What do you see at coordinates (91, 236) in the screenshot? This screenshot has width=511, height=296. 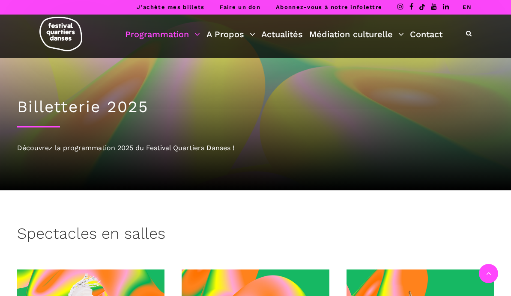 I see `h3: Spectacles en salles` at bounding box center [91, 236].